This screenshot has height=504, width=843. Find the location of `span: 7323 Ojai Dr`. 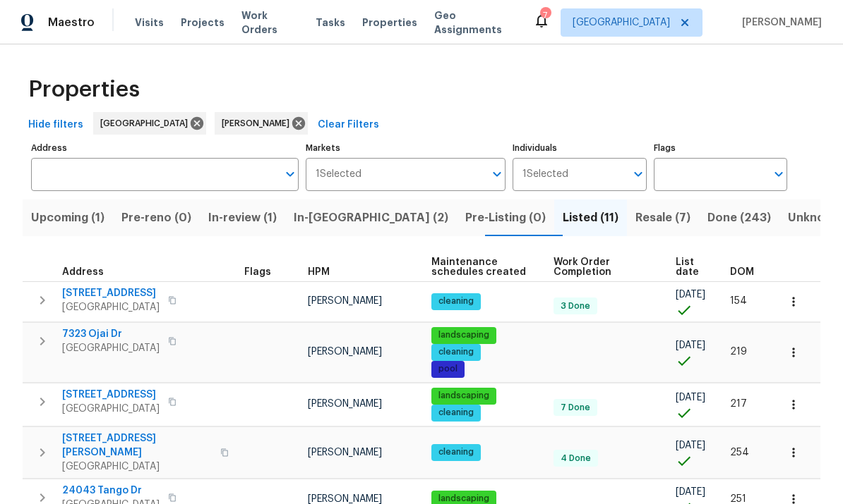

span: 7323 Ojai Dr is located at coordinates (111, 334).